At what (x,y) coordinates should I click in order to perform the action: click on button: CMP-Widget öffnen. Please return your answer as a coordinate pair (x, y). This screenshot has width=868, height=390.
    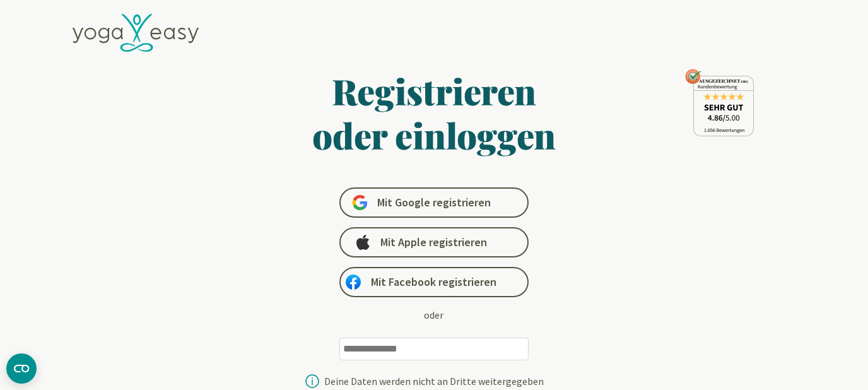
    Looking at the image, I should click on (22, 368).